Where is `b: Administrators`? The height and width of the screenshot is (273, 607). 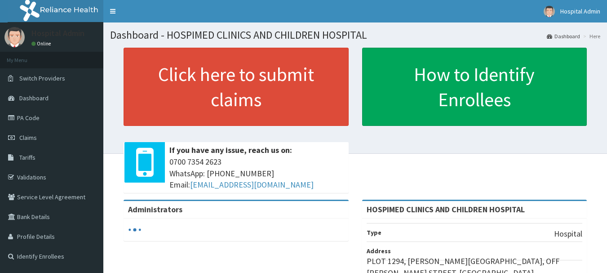 b: Administrators is located at coordinates (155, 209).